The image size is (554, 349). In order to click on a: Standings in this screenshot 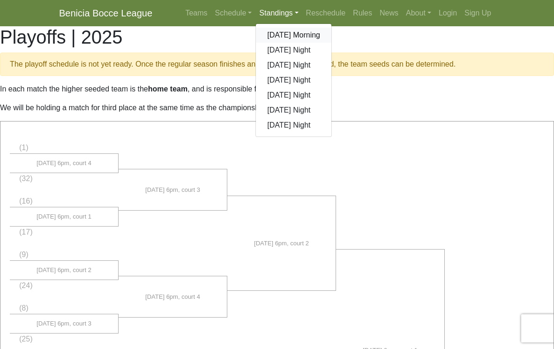, I will do `click(279, 13)`.